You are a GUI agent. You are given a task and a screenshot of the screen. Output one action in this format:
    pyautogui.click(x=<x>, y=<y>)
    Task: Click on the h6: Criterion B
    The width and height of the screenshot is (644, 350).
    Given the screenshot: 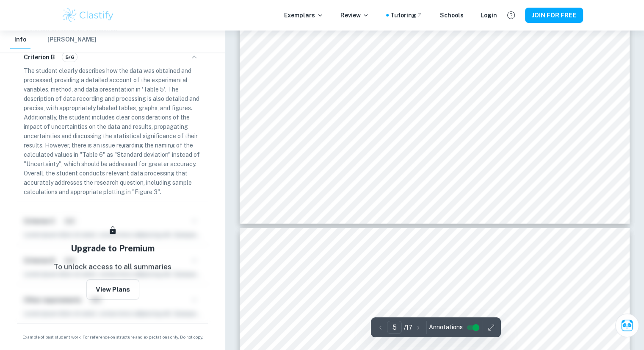 What is the action you would take?
    pyautogui.click(x=39, y=57)
    